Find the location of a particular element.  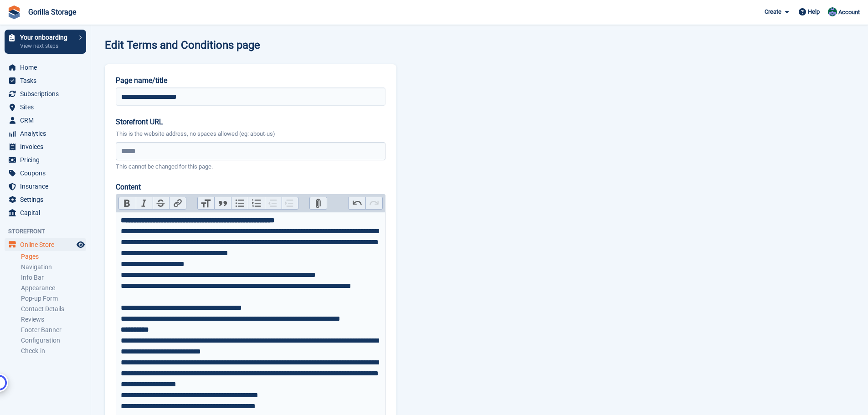

span: Create is located at coordinates (773, 12).